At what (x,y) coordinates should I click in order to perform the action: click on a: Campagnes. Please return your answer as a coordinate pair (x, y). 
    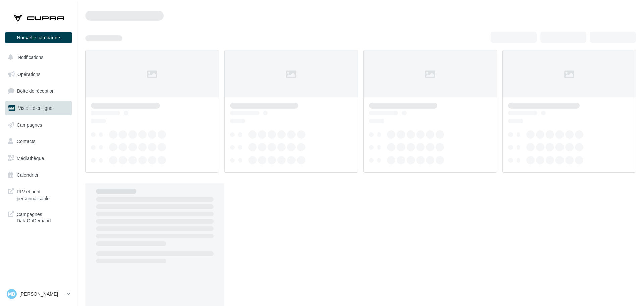
    Looking at the image, I should click on (38, 125).